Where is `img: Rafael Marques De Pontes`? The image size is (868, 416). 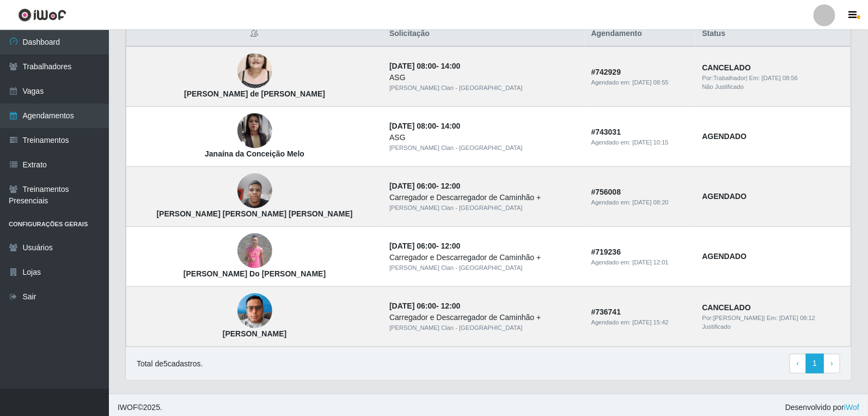 img: Rafael Marques De Pontes is located at coordinates (255, 311).